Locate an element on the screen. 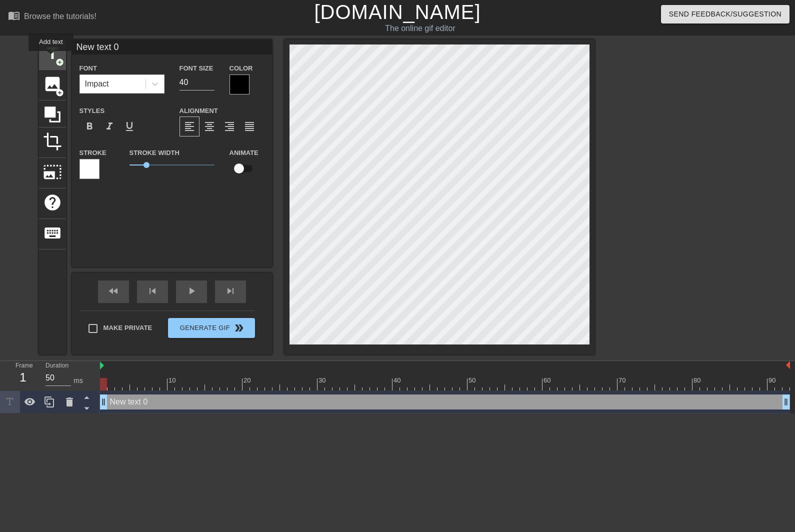  span: skip_previous is located at coordinates (153, 291).